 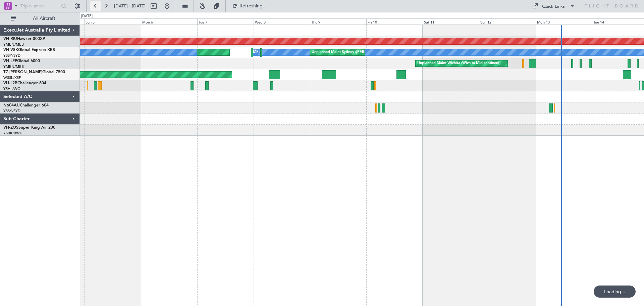 What do you see at coordinates (12, 78) in the screenshot?
I see `a: WSSL/XSP` at bounding box center [12, 78].